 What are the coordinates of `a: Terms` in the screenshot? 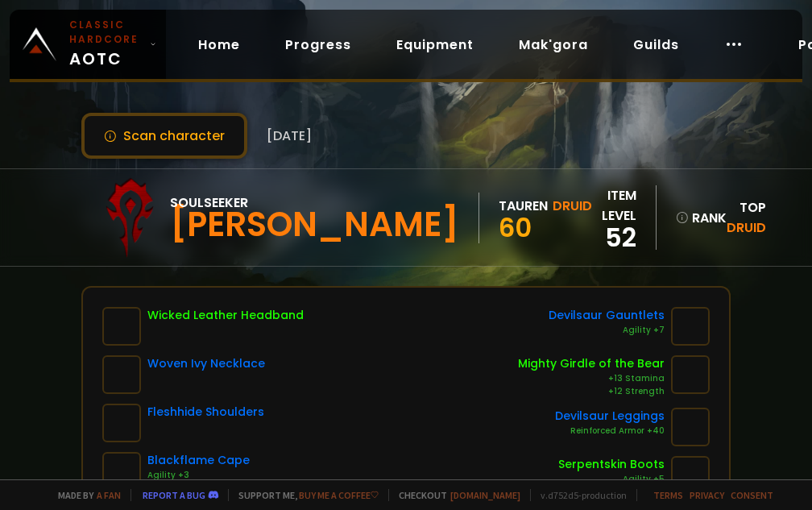 It's located at (668, 494).